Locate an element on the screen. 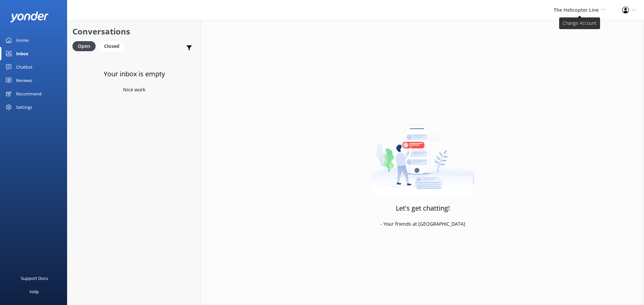 The height and width of the screenshot is (305, 644). div: Home is located at coordinates (22, 40).